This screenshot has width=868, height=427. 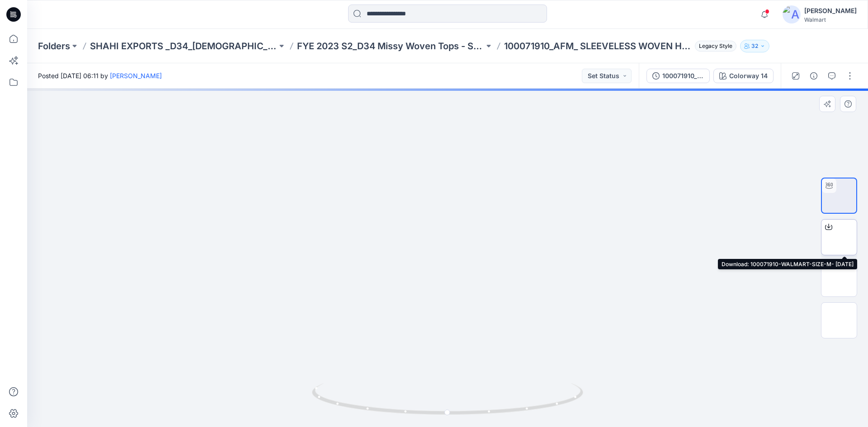 What do you see at coordinates (755, 46) in the screenshot?
I see `button: 32` at bounding box center [755, 46].